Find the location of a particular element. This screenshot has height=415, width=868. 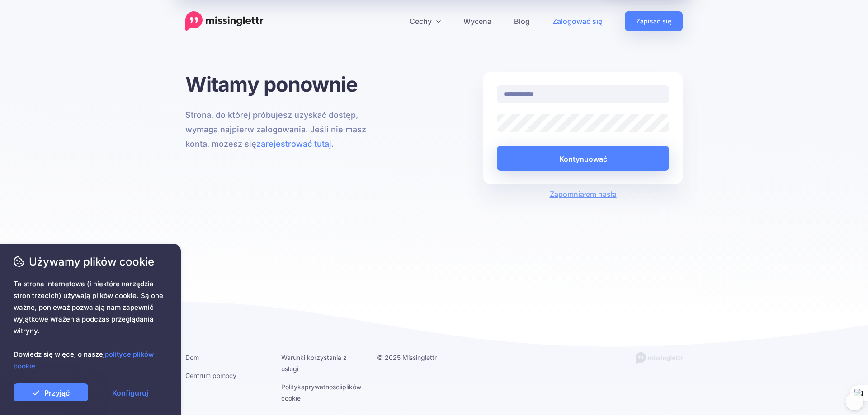

font: Zalogować się is located at coordinates (578, 21).